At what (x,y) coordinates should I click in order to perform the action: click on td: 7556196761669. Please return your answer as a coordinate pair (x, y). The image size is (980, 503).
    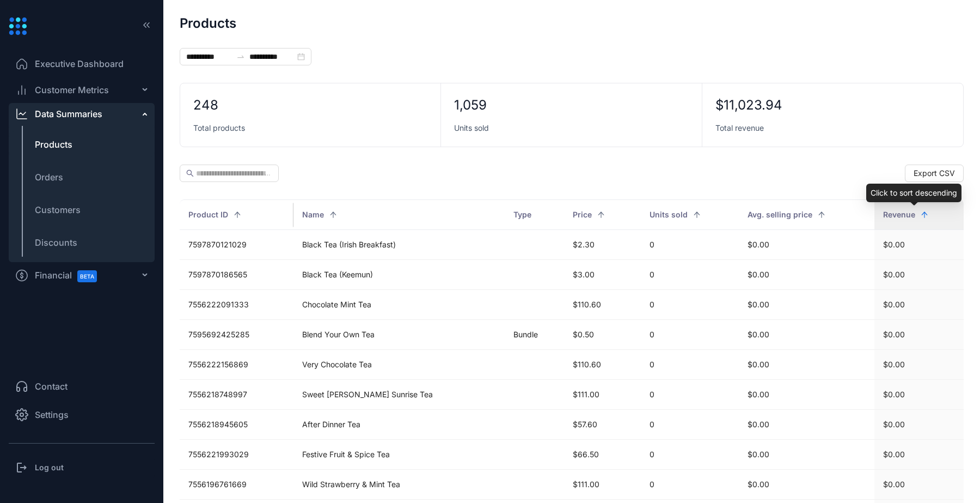
    Looking at the image, I should click on (237, 485).